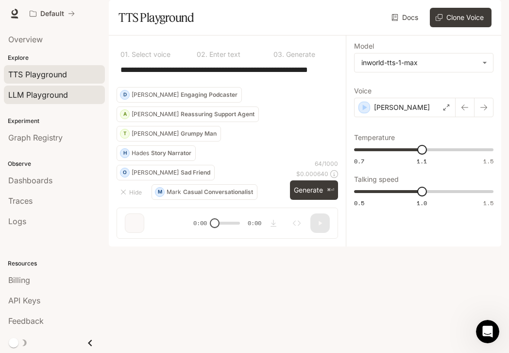 This screenshot has height=353, width=509. Describe the element at coordinates (195, 172) in the screenshot. I see `p: Sad Friend` at that location.